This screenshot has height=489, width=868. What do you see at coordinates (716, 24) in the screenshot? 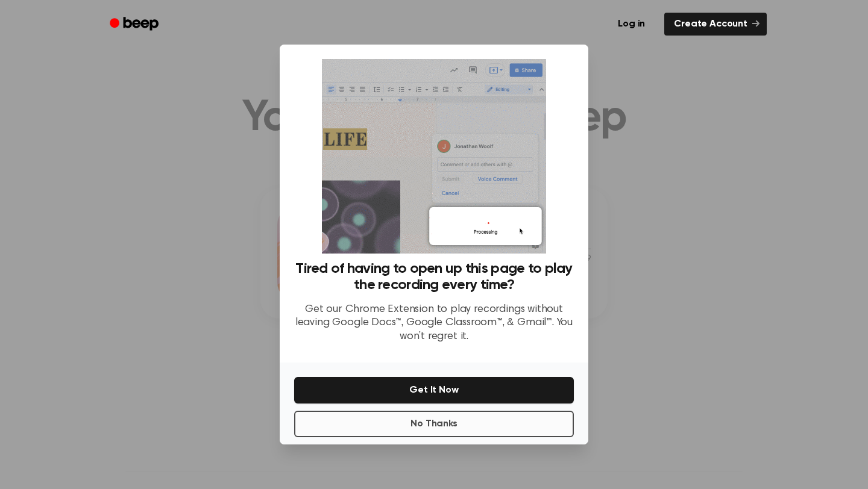
I see `a: Create Account` at bounding box center [716, 24].